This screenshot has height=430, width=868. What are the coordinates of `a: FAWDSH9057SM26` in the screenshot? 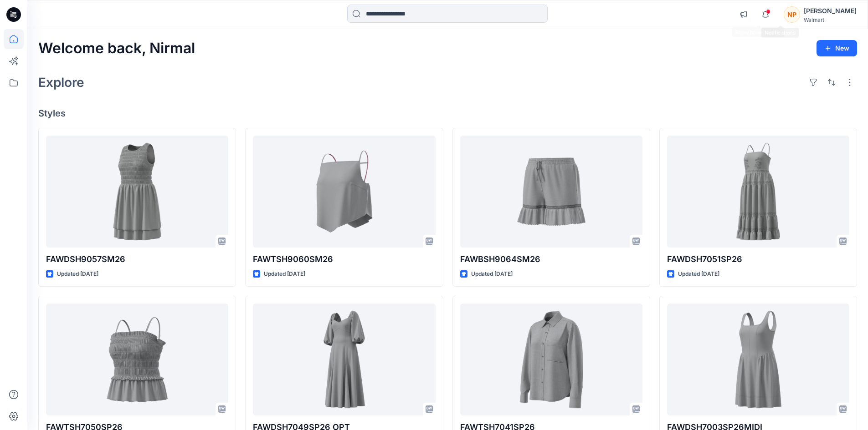 It's located at (137, 192).